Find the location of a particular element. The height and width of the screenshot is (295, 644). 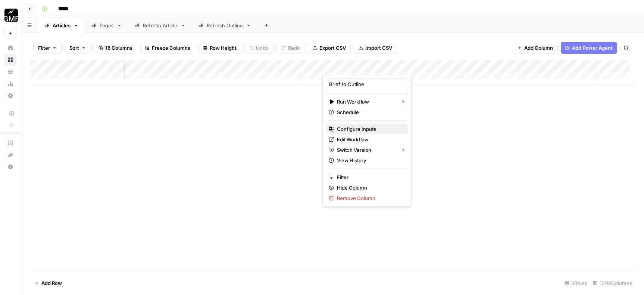

a: Pages is located at coordinates (107, 25).